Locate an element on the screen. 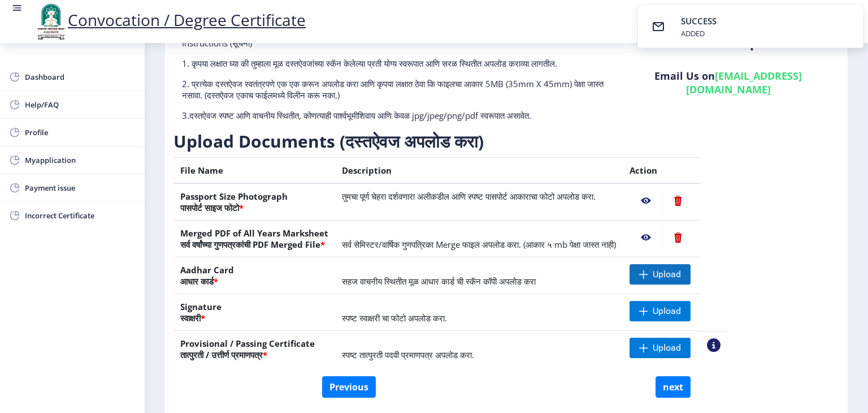 Image resolution: width=868 pixels, height=413 pixels. th: Action is located at coordinates (662, 171).